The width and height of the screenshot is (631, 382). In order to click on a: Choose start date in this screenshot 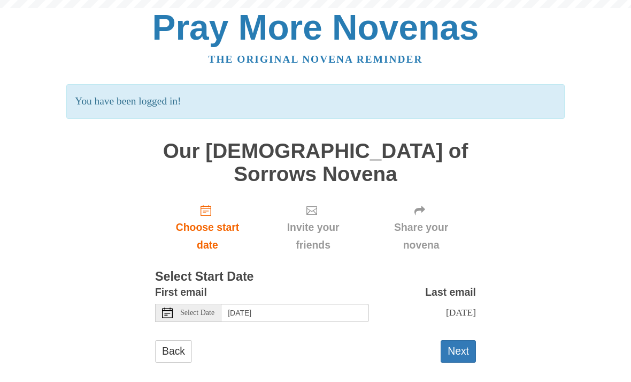, I will do `click(208, 227)`.